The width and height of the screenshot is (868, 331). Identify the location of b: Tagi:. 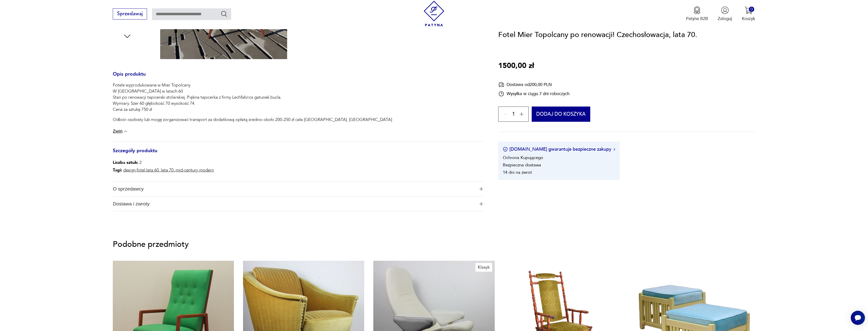
(117, 170).